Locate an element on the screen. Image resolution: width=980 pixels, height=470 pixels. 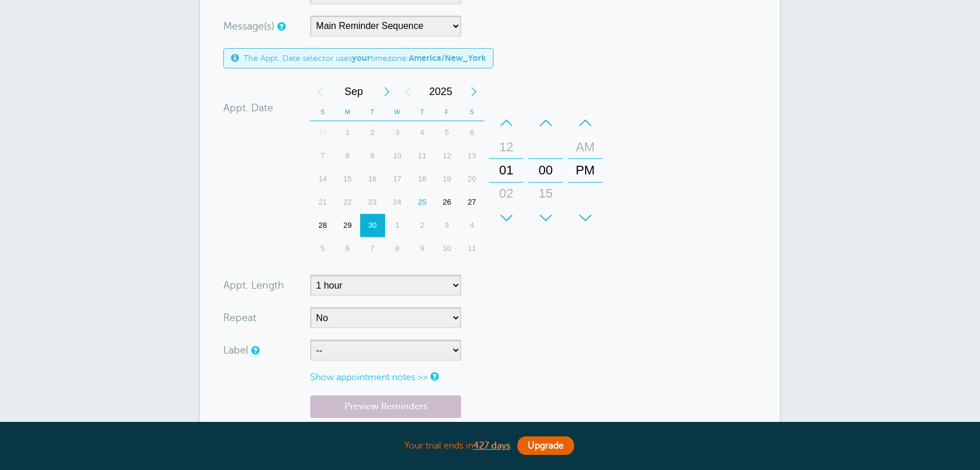
div: Tuesday, September 30 is located at coordinates (373, 225).